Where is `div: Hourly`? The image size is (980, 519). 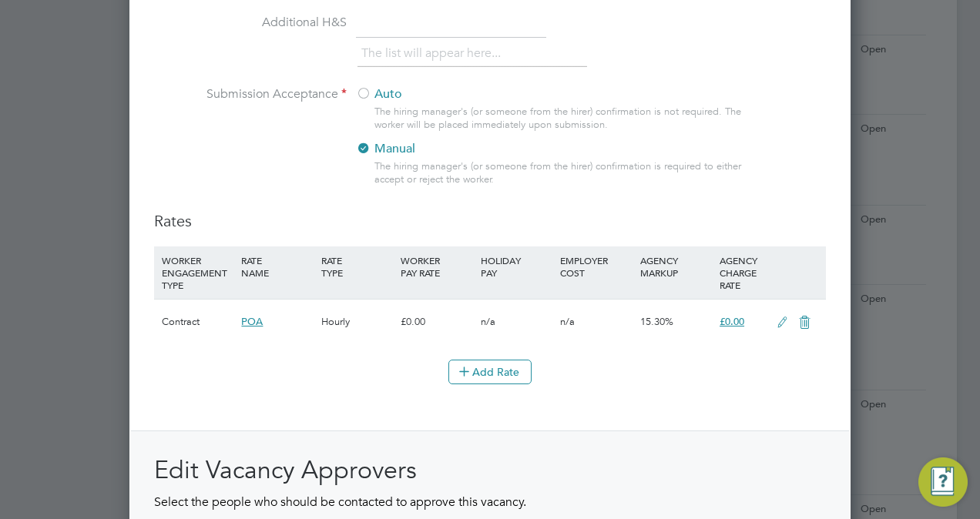
div: Hourly is located at coordinates (357, 322).